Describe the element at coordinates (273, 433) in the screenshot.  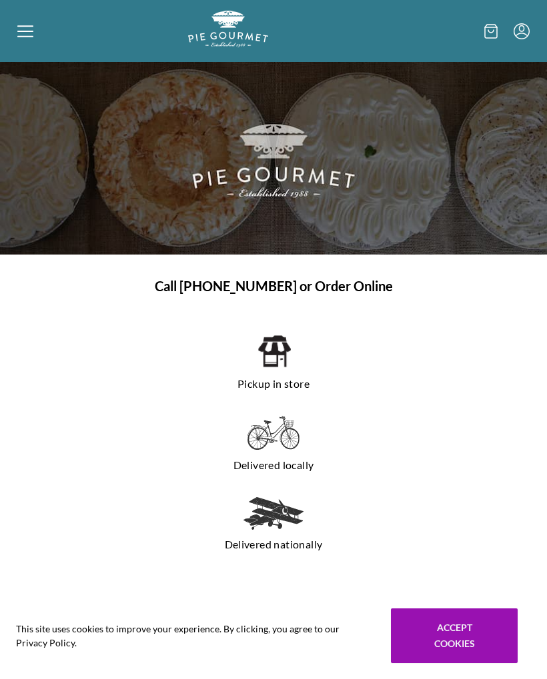
I see `img: delivered locally` at that location.